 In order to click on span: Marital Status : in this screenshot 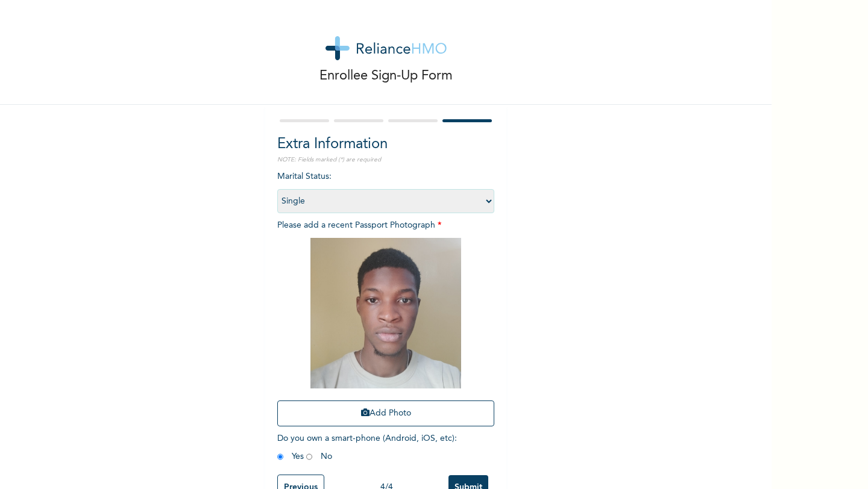, I will do `click(385, 189)`.